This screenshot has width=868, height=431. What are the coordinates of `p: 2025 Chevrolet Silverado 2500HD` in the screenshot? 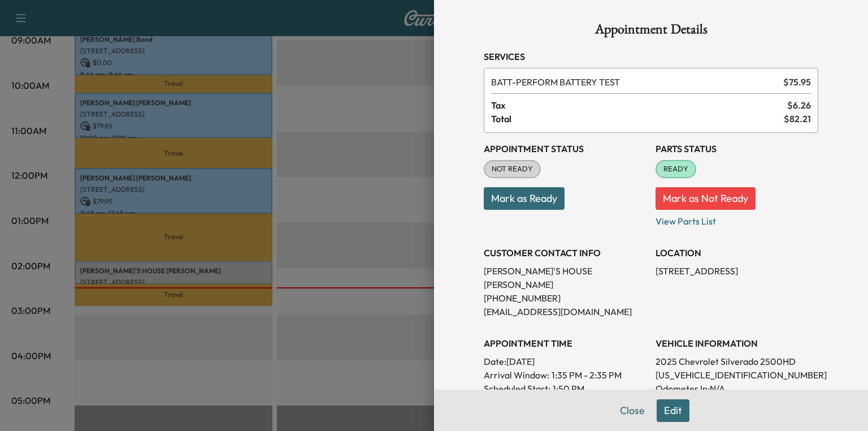 It's located at (737, 362).